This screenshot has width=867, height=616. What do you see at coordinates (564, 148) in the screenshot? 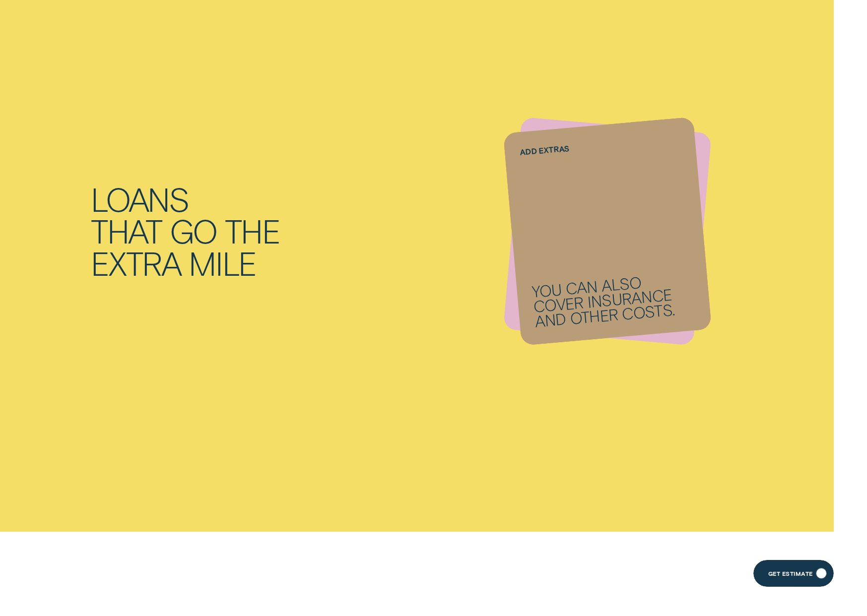
I see `label: Add extras` at bounding box center [564, 148].